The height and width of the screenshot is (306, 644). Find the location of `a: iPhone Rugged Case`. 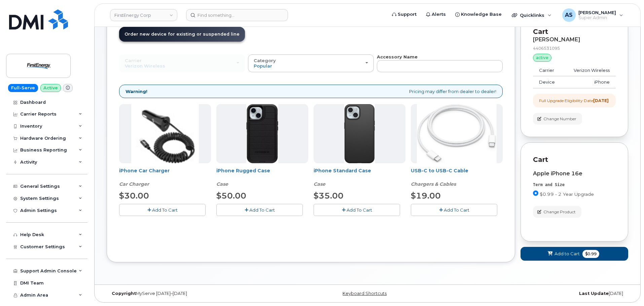

a: iPhone Rugged Case is located at coordinates (243, 171).